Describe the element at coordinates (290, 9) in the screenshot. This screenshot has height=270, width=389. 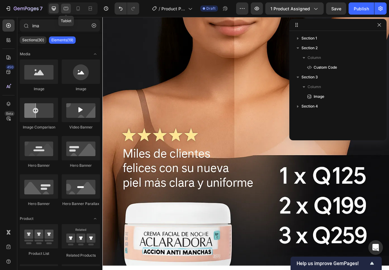
I see `span: 1 product assigned` at that location.